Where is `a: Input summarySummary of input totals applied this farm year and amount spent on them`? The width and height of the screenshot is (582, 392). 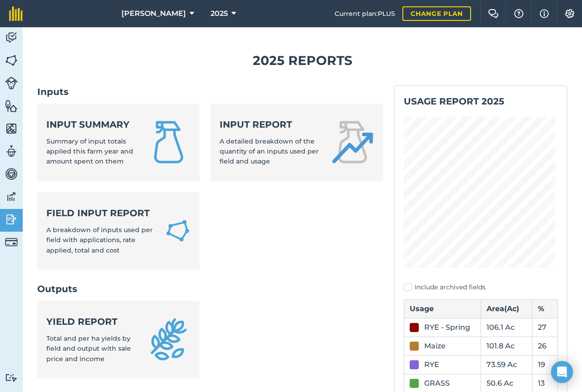
a: Input summarySummary of input totals applied this farm year and amount spent on them is located at coordinates (118, 142).